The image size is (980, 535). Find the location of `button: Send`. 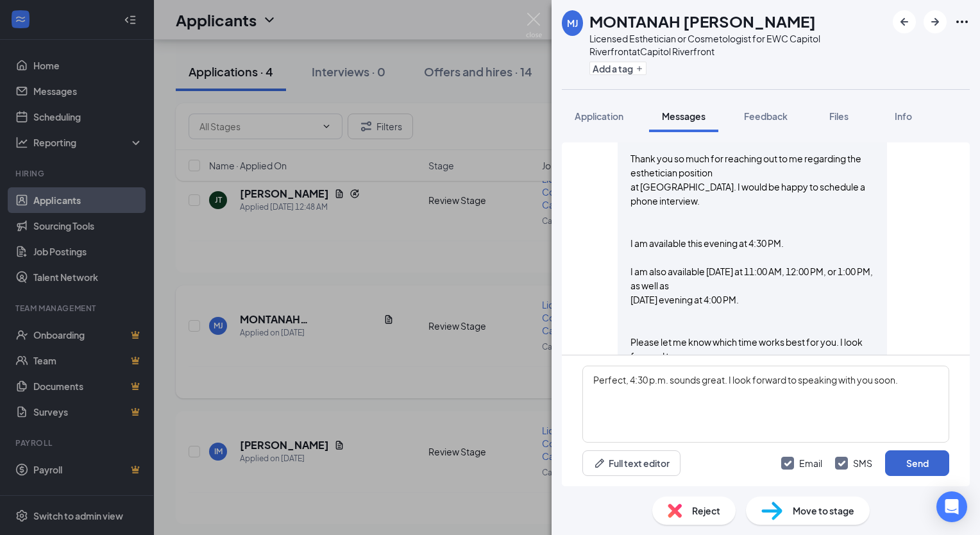

button: Send is located at coordinates (918, 463).